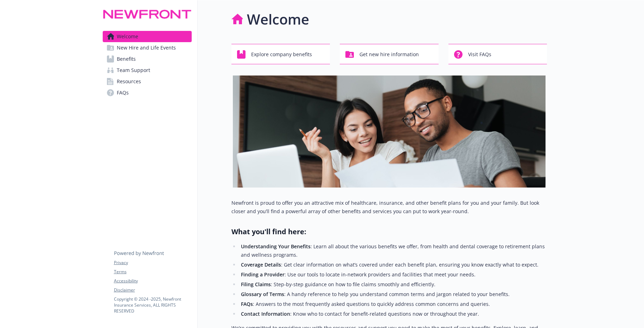  Describe the element at coordinates (266, 314) in the screenshot. I see `strong: Contact Information` at that location.